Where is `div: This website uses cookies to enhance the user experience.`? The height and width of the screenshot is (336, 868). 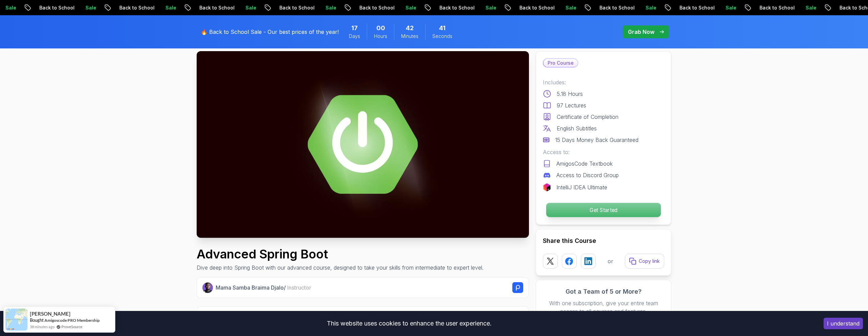 div: This website uses cookies to enhance the user experience. is located at coordinates (409, 324).